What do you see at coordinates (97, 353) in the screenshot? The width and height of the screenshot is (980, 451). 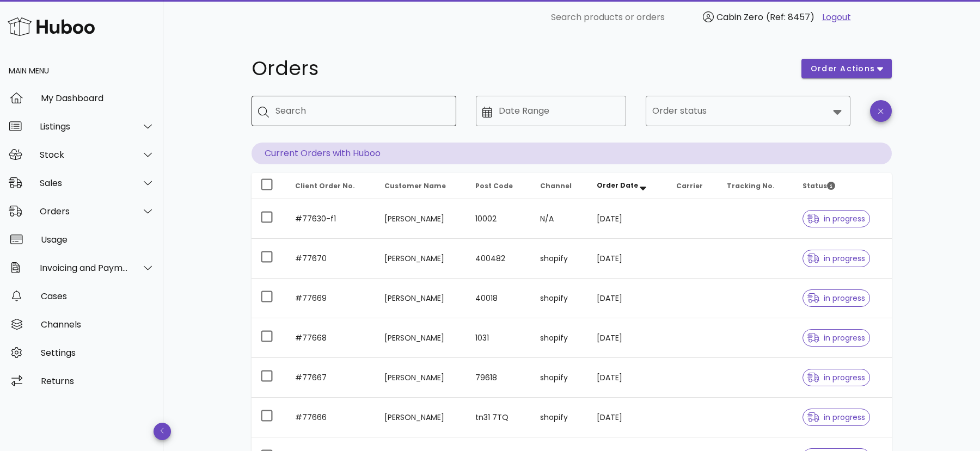 I see `div: Settings` at bounding box center [97, 353].